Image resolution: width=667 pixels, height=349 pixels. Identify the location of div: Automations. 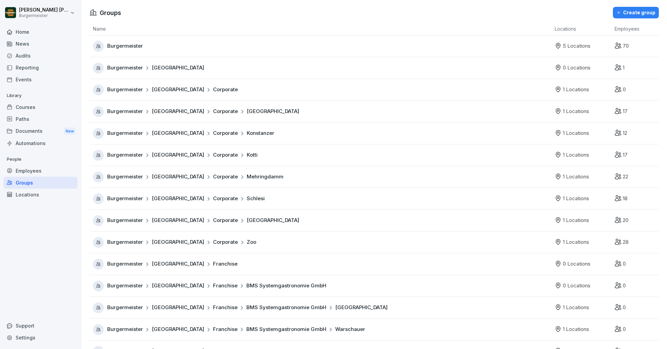
(41, 143).